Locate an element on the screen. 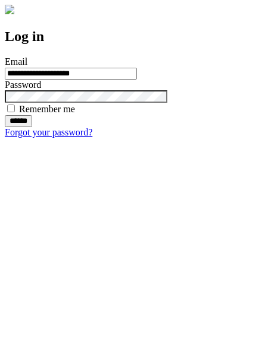 This screenshot has height=354, width=268. a: Forgot your password? is located at coordinates (48, 132).